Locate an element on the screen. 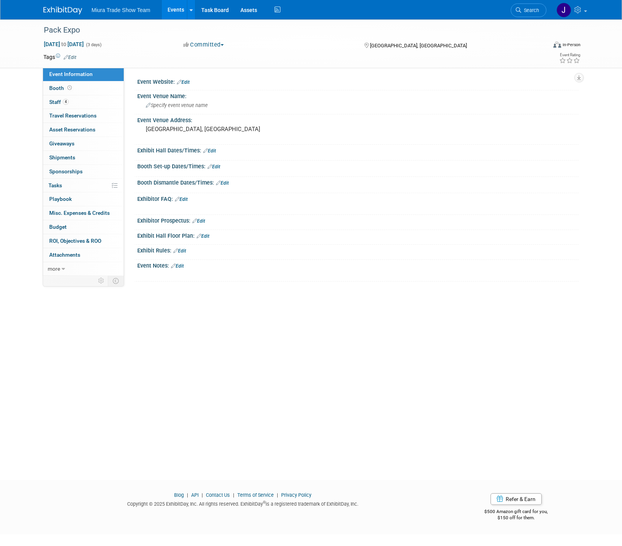  td: Personalize Event Tab Strip is located at coordinates (101, 281).